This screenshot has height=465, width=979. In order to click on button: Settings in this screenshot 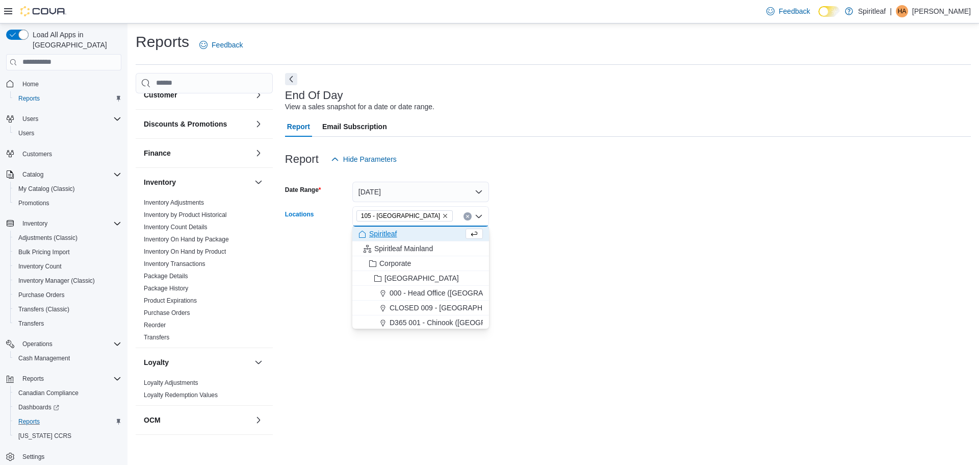, I will do `click(64, 456)`.